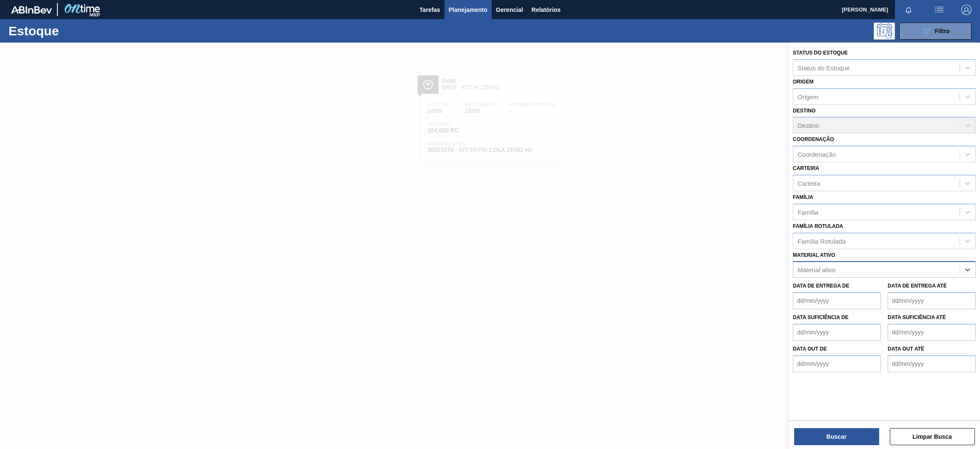  Describe the element at coordinates (821, 285) in the screenshot. I see `label: Data de Entrega de` at that location.